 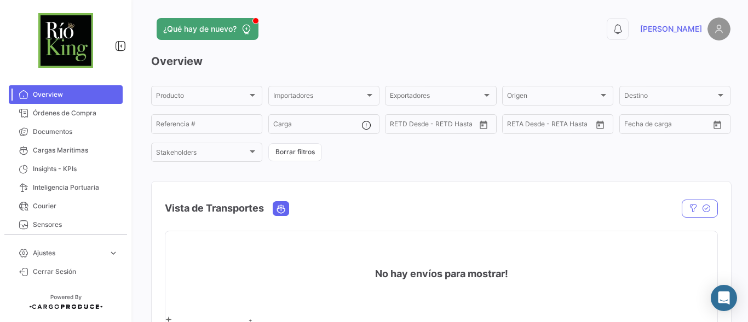 I want to click on img: placeholder-user.png, so click(x=719, y=29).